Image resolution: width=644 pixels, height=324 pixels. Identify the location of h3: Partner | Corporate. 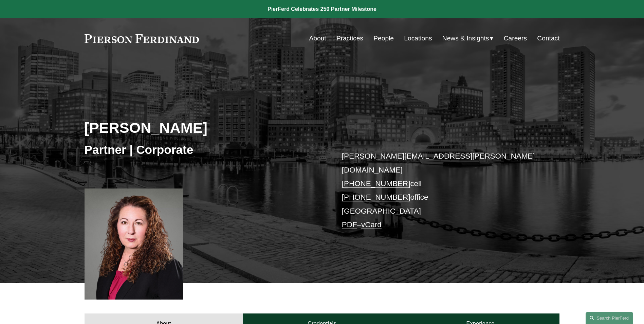
(204, 150).